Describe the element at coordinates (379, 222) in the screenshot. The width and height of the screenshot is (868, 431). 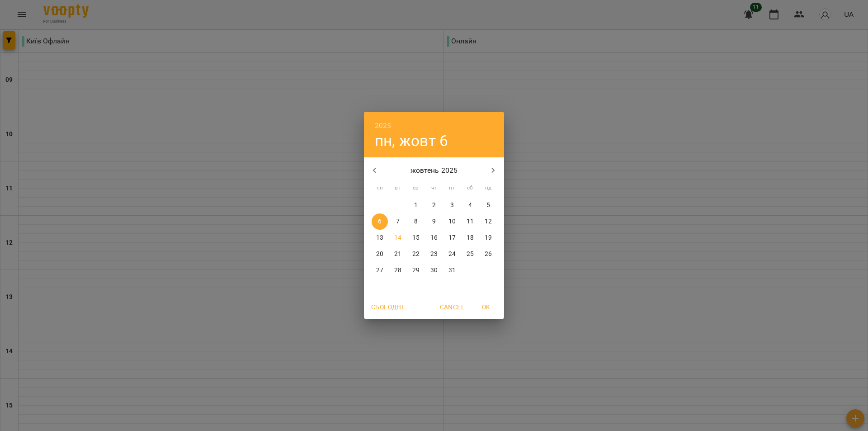
I see `button: 6` at that location.